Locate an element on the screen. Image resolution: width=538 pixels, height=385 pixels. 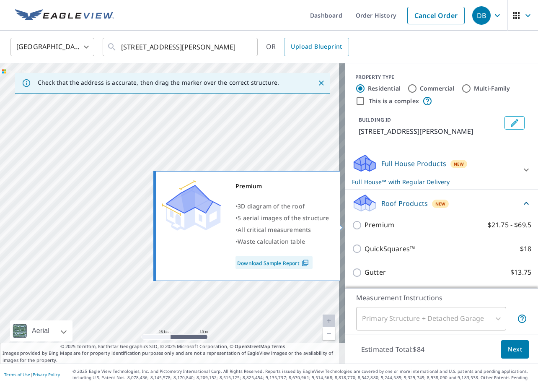
div: Full House ProductsNewFull House™ with Regular Delivery is located at coordinates (441, 170).